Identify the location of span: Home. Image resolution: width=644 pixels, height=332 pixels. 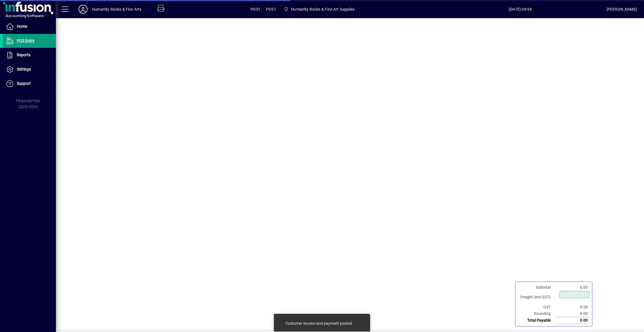
(22, 26).